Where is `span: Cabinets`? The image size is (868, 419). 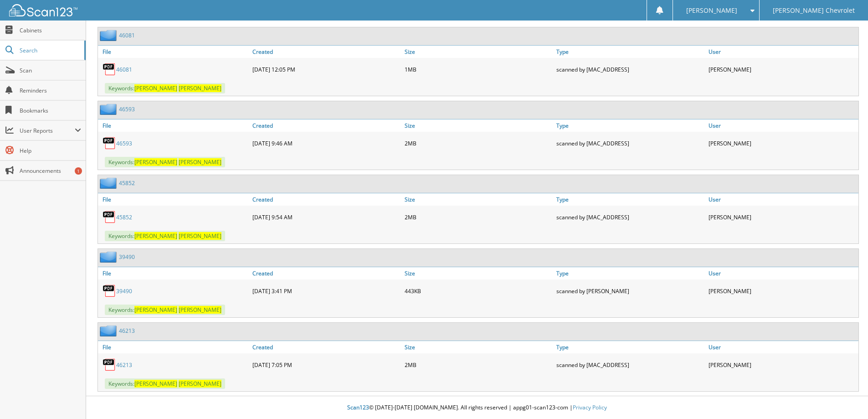 span: Cabinets is located at coordinates (50, 30).